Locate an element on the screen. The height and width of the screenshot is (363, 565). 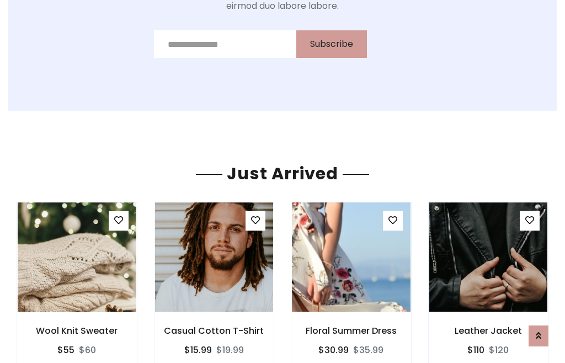
h6: $55 is located at coordinates (66, 350).